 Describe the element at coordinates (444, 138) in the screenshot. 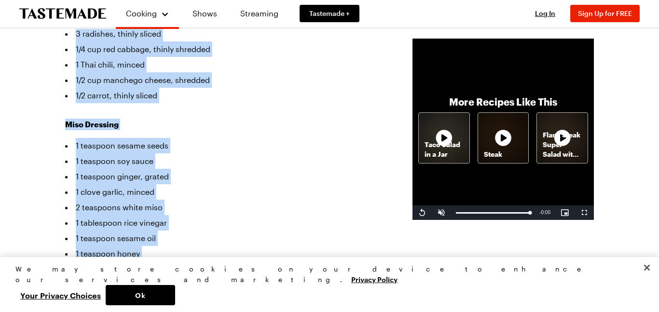

I see `a: Taco Salad in a JarRecipe image thumbnail` at that location.